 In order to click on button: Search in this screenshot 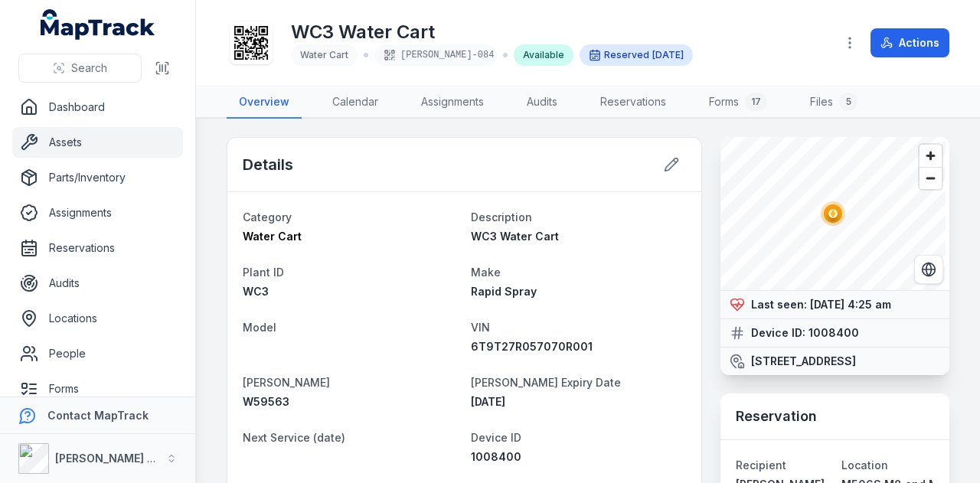, I will do `click(80, 68)`.